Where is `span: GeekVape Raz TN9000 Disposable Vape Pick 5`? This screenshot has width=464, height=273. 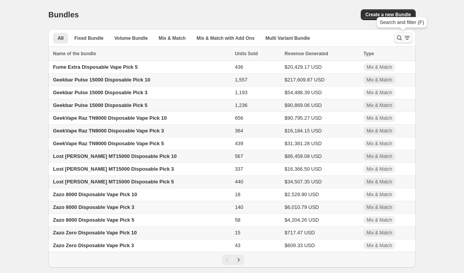 span: GeekVape Raz TN9000 Disposable Vape Pick 5 is located at coordinates (108, 143).